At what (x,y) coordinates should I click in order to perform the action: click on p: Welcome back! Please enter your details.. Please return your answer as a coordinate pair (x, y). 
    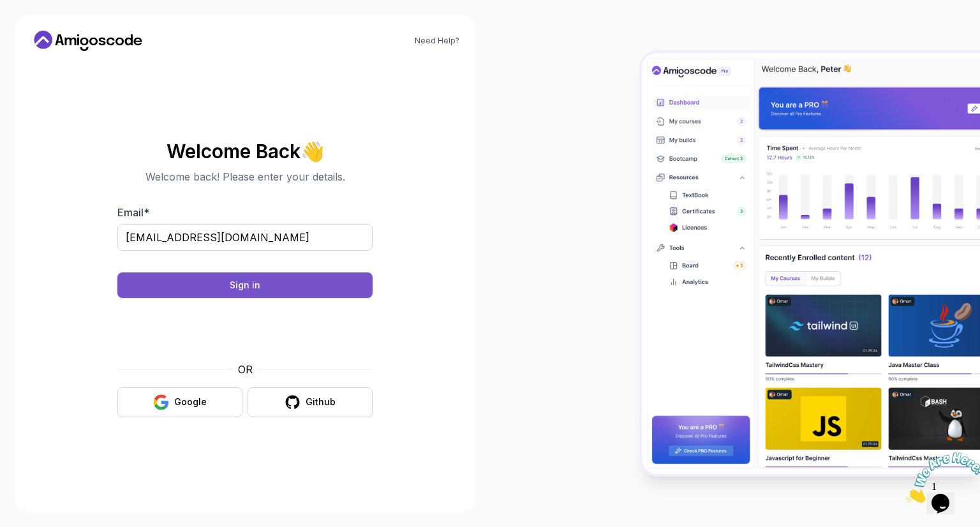
    Looking at the image, I should click on (245, 177).